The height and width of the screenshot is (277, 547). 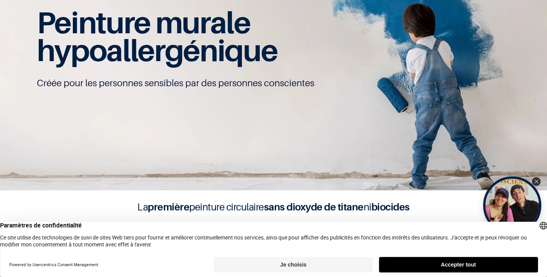 What do you see at coordinates (390, 207) in the screenshot?
I see `b: biocides` at bounding box center [390, 207].